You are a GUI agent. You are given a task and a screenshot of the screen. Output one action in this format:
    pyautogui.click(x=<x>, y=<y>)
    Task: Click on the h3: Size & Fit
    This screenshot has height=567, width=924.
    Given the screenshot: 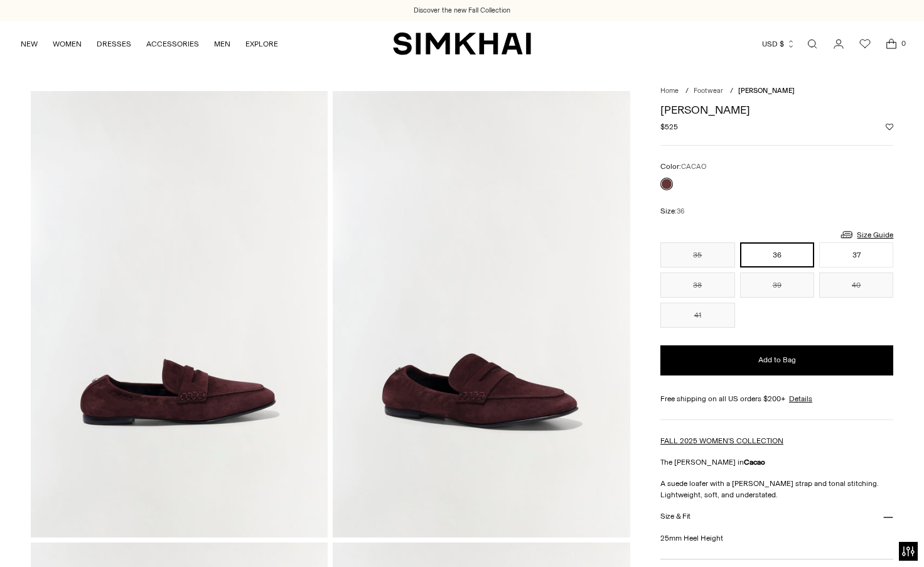 What is the action you would take?
    pyautogui.click(x=675, y=517)
    